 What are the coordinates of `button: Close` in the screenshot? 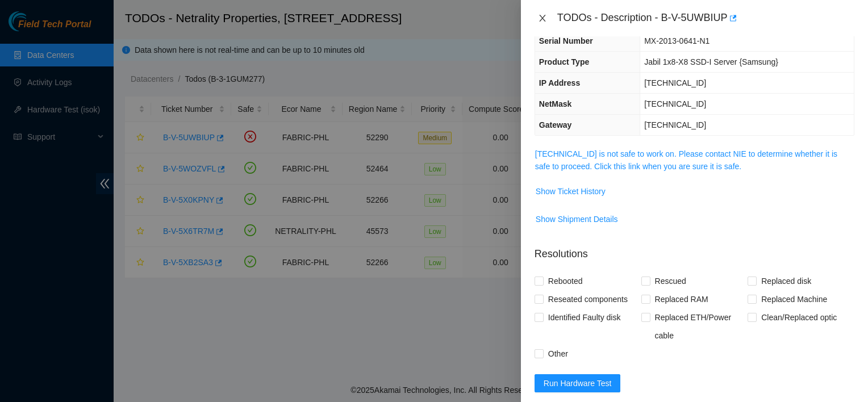 It's located at (542, 18).